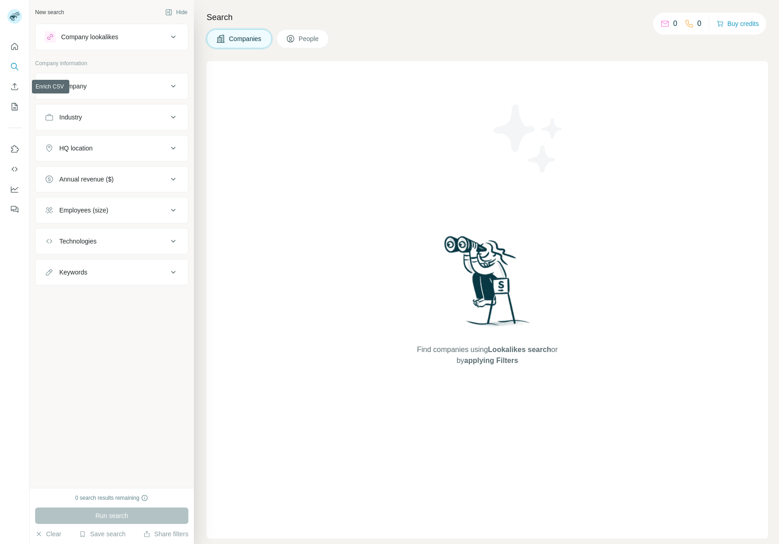 Image resolution: width=779 pixels, height=544 pixels. I want to click on span: applying Filters, so click(491, 360).